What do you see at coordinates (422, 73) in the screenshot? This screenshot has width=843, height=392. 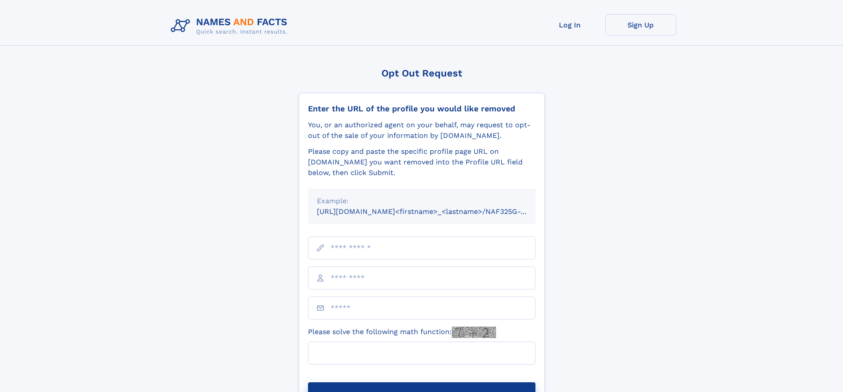 I see `div: Opt Out Request` at bounding box center [422, 73].